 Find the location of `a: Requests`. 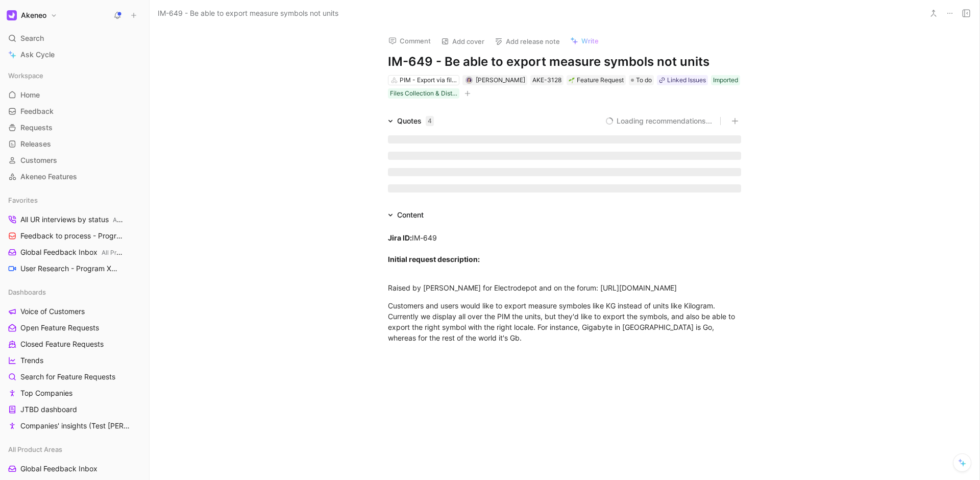

a: Requests is located at coordinates (75, 128).